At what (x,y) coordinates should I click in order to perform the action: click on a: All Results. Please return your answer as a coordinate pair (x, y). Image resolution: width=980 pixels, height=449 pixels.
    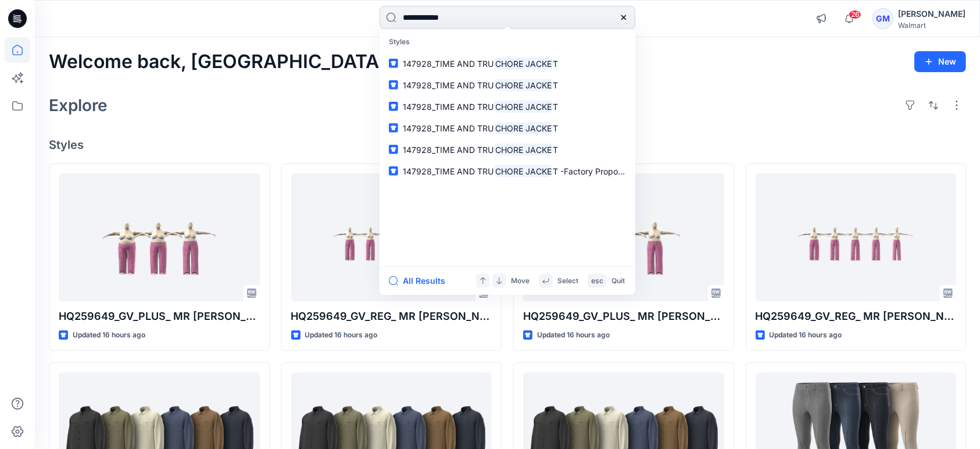
    Looking at the image, I should click on (421, 281).